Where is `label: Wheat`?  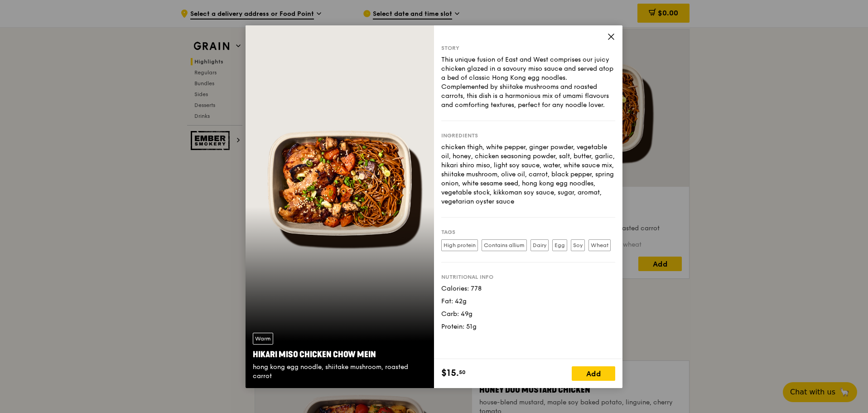 label: Wheat is located at coordinates (600, 246).